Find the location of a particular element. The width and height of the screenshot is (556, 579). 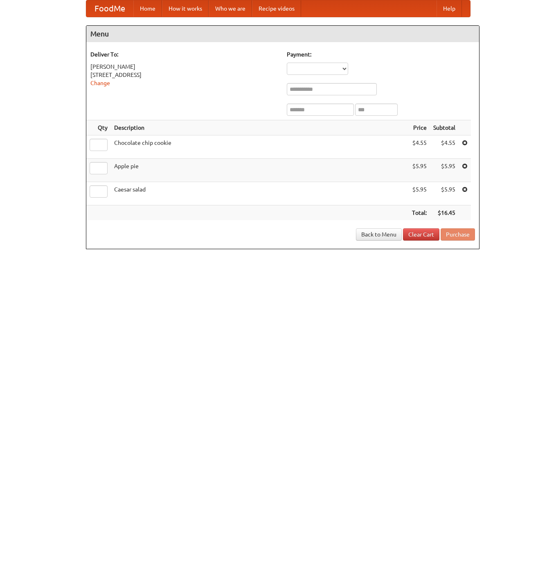

td: Caesar salad is located at coordinates (260, 193).